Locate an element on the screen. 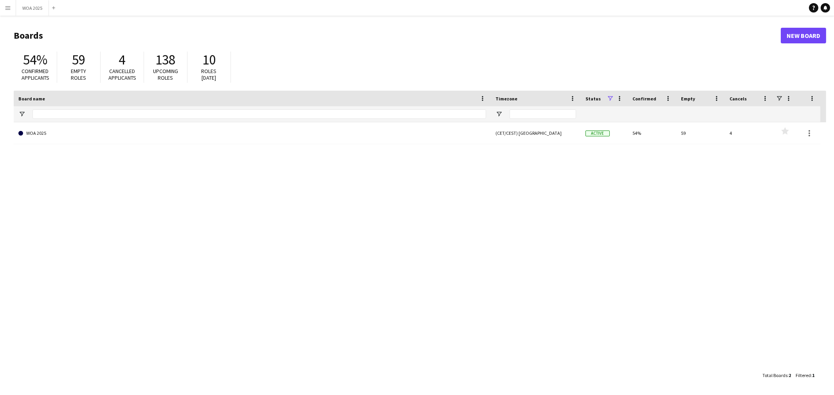  input: Board name Filter Input is located at coordinates (259, 114).